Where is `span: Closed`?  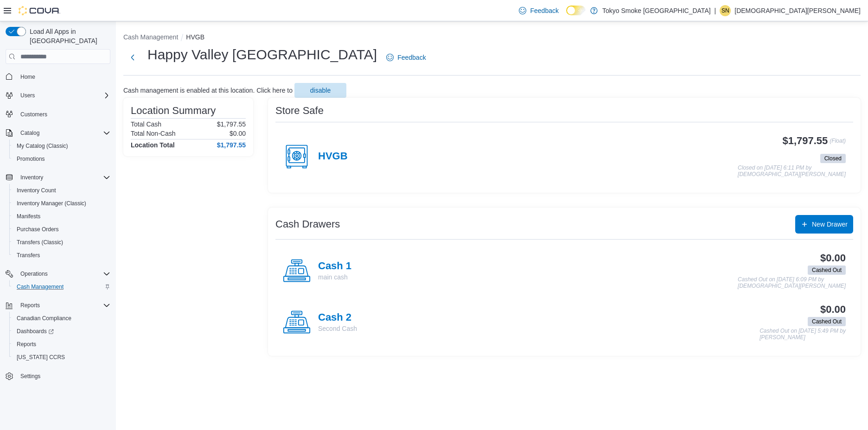 span: Closed is located at coordinates (832, 159).